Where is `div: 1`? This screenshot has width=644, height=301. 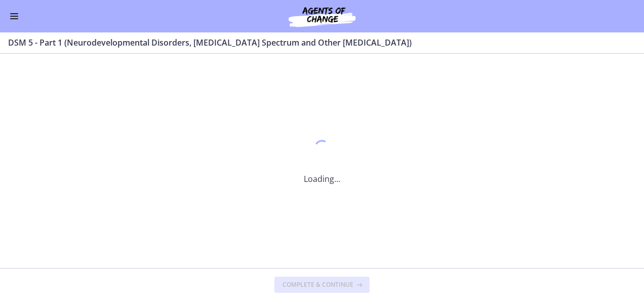 div: 1 is located at coordinates (322, 149).